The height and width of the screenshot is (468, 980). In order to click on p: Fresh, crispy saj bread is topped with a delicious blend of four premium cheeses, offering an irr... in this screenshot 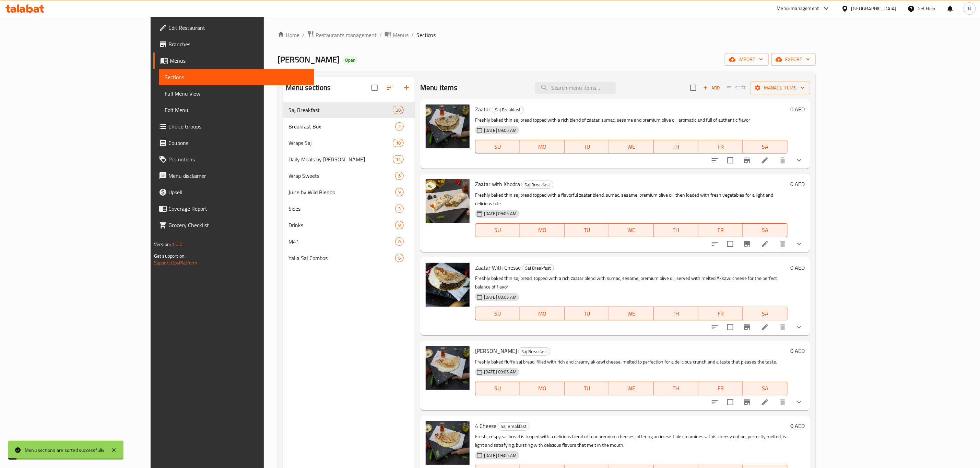, I will do `click(632, 441)`.